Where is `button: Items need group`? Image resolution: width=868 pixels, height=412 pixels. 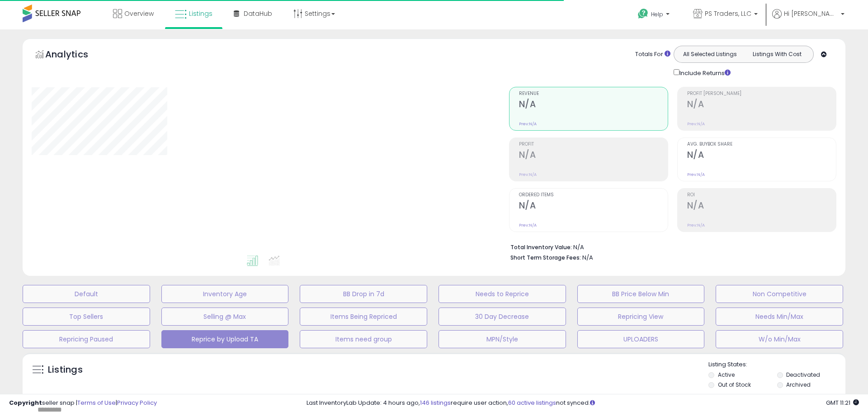 button: Items need group is located at coordinates (364, 339).